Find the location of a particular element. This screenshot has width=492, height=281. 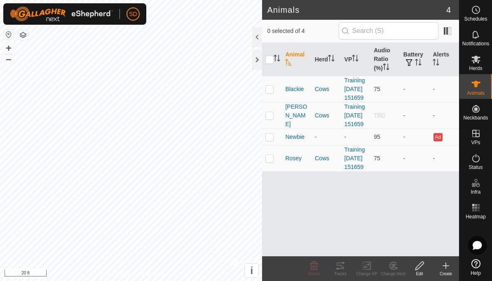

span: Delete is located at coordinates (314, 274).